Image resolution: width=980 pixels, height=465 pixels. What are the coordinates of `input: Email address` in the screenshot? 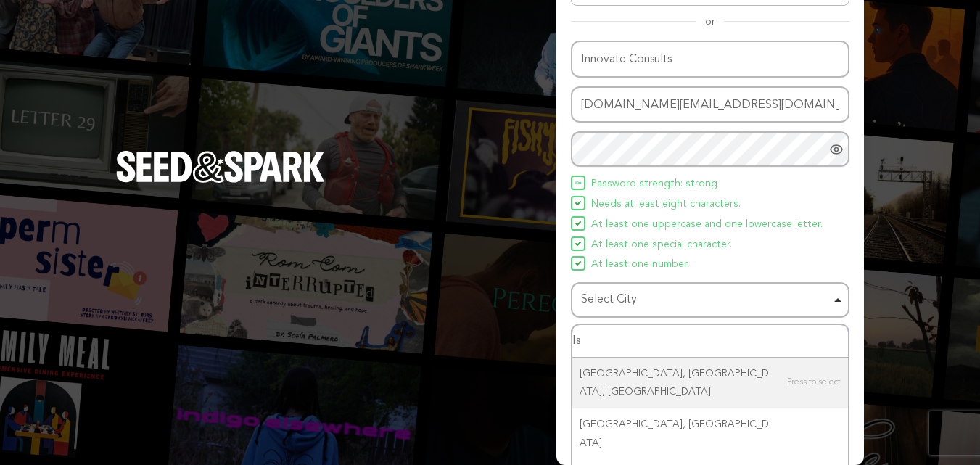 It's located at (710, 104).